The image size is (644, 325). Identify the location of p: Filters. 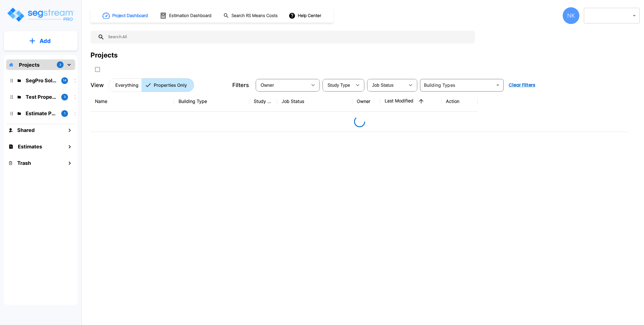
(241, 85).